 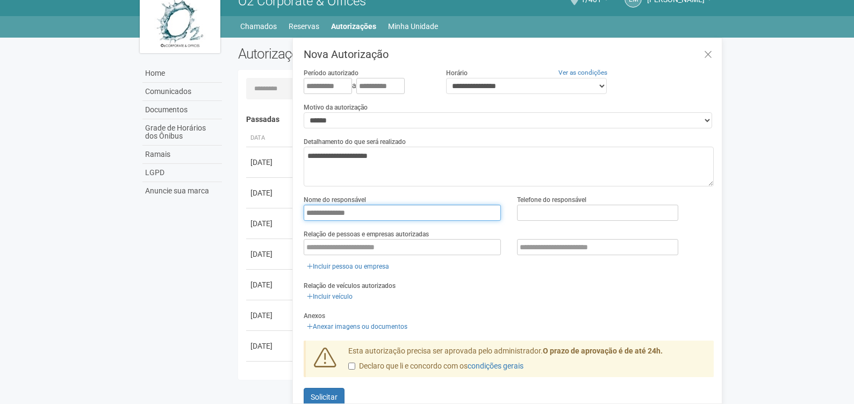 I want to click on a: Ver as condições, so click(x=583, y=73).